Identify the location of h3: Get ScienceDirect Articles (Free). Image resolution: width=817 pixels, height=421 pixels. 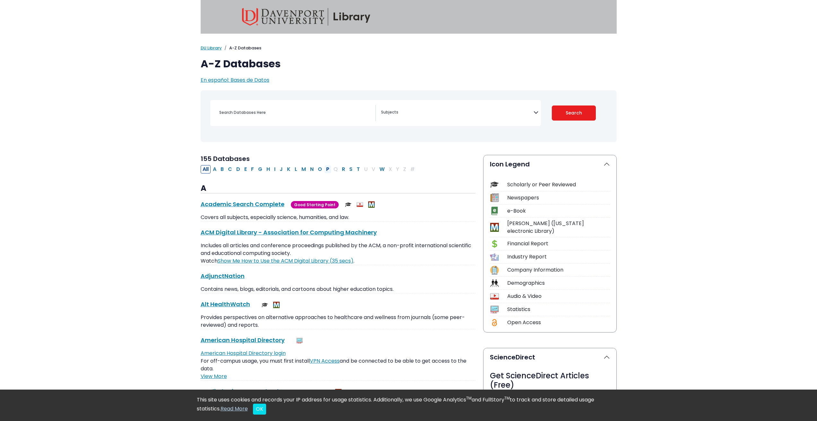
(550, 381).